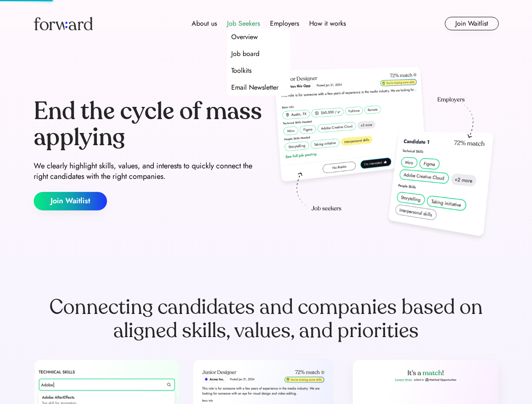 The width and height of the screenshot is (532, 404). What do you see at coordinates (284, 24) in the screenshot?
I see `div: Employers` at bounding box center [284, 24].